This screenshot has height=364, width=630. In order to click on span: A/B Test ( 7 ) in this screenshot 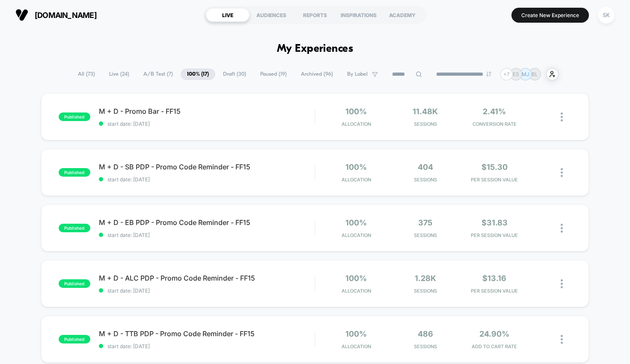, I will do `click(158, 74)`.